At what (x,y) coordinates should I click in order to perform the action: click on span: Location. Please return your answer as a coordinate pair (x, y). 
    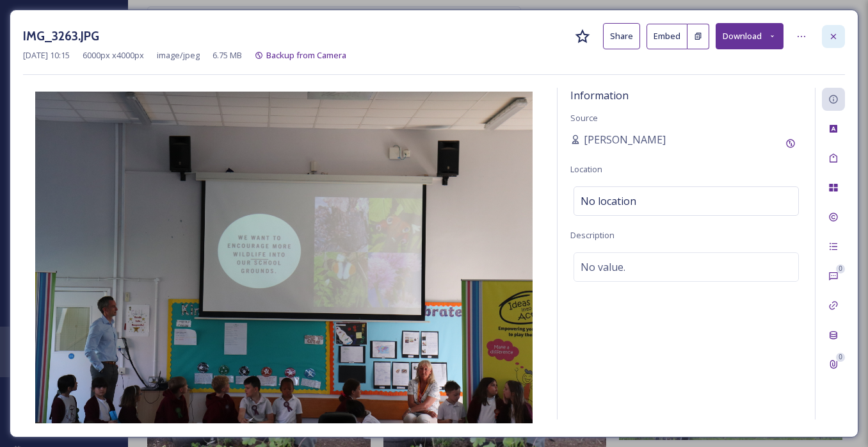
    Looking at the image, I should click on (586, 169).